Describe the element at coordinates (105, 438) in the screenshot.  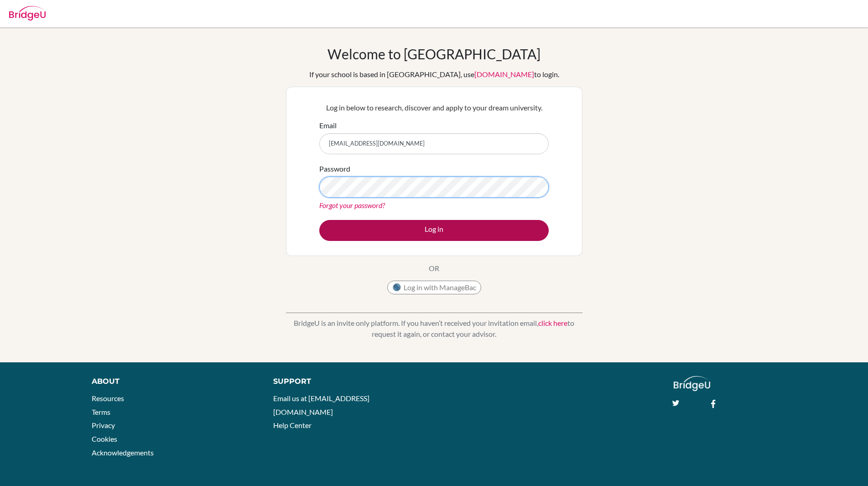
I see `a: Cookies` at that location.